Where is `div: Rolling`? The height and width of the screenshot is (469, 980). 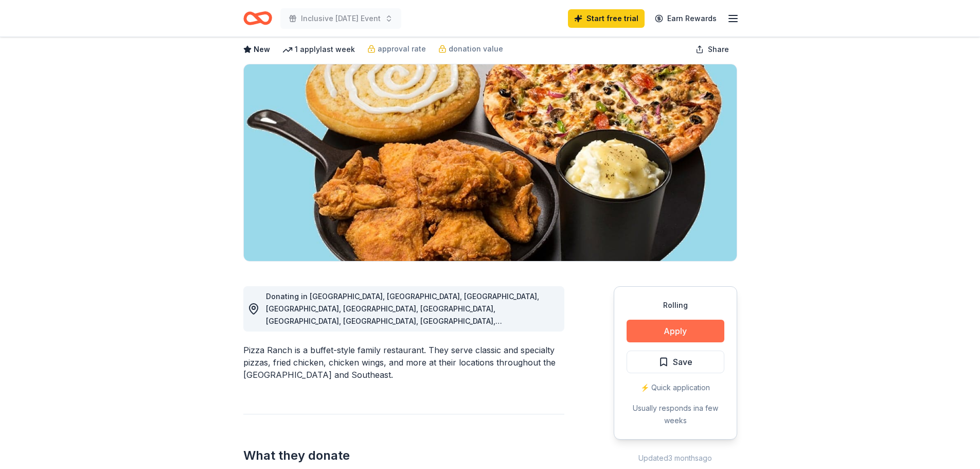 div: Rolling is located at coordinates (675, 305).